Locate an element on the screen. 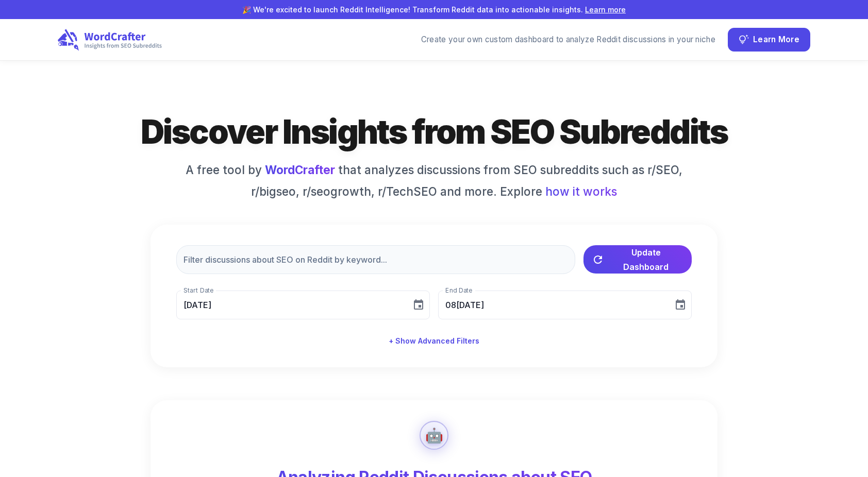 The image size is (868, 477). a: Learn more is located at coordinates (606, 10).